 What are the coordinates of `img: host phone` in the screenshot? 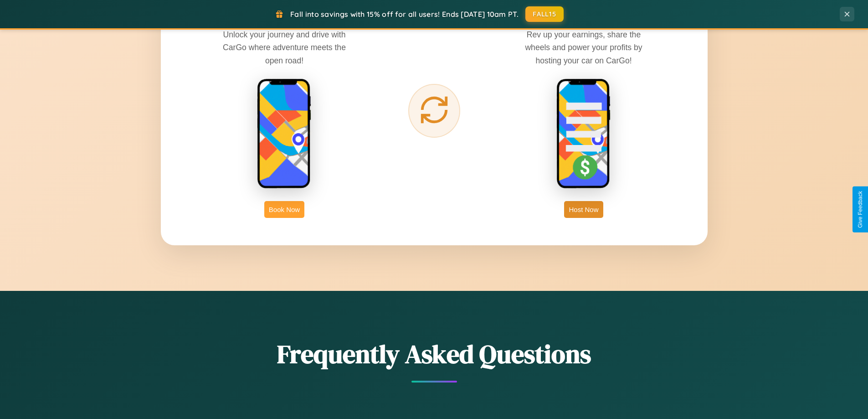 It's located at (584, 134).